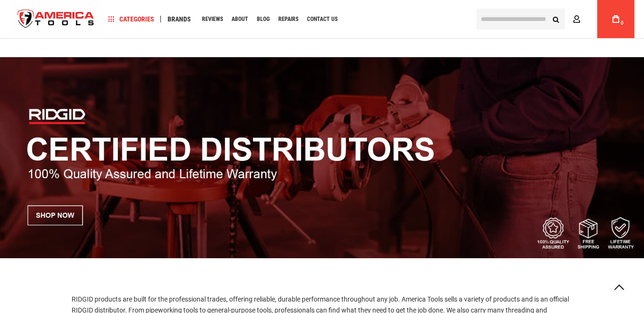  What do you see at coordinates (288, 19) in the screenshot?
I see `span: Repairs` at bounding box center [288, 19].